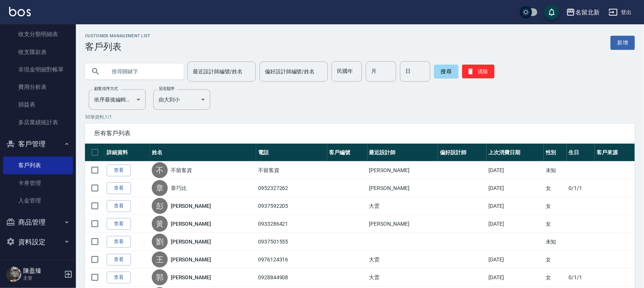  I want to click on a: 費用分析表, so click(38, 87).